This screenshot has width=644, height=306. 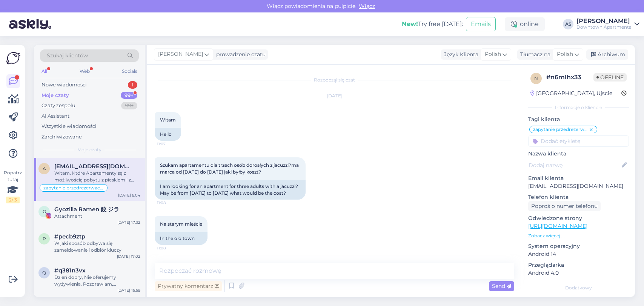 I want to click on div: # n6mlhx33, so click(x=570, y=77).